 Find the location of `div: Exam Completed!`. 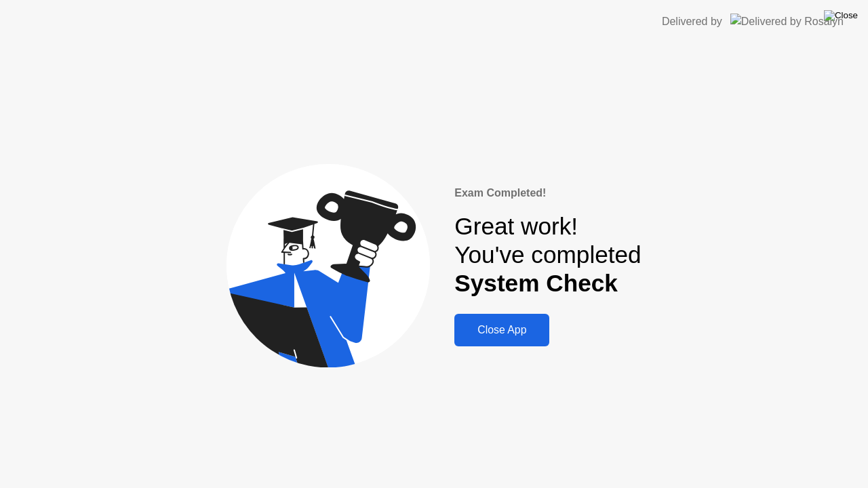

div: Exam Completed! is located at coordinates (548, 193).